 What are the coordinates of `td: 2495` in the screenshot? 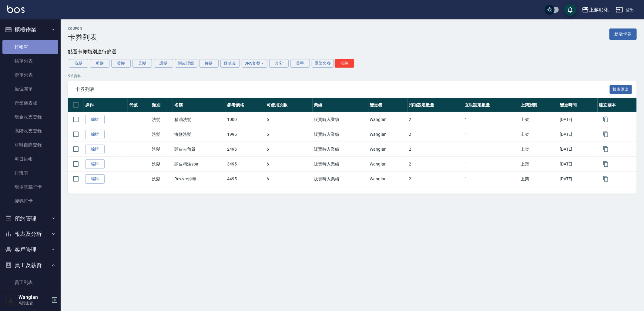 It's located at (245, 149).